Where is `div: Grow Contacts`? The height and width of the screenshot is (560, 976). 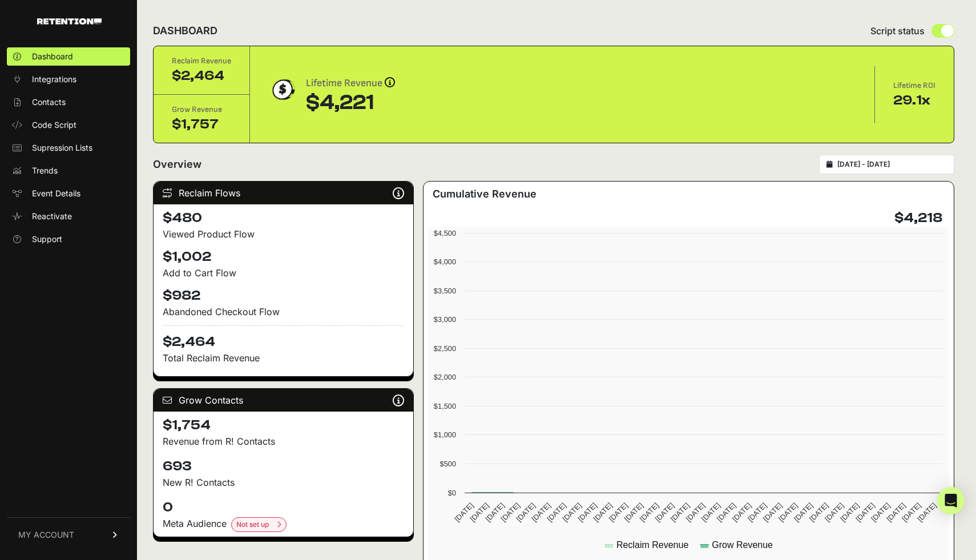 div: Grow Contacts is located at coordinates (284, 400).